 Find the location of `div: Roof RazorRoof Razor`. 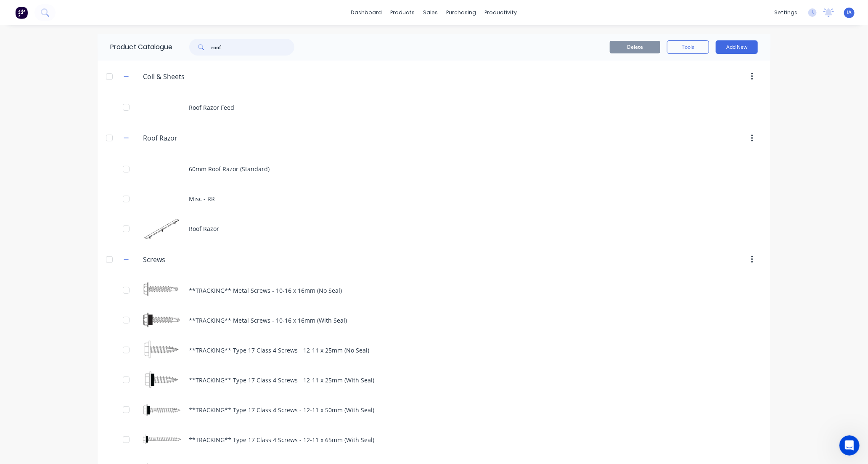

div: Roof RazorRoof Razor is located at coordinates (434, 228).